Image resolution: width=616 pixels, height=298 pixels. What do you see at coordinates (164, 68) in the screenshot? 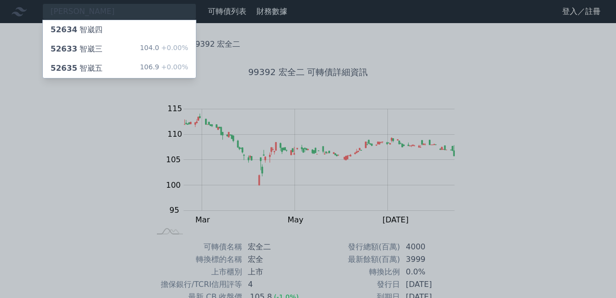
I see `div: 106.9` at bounding box center [164, 68].